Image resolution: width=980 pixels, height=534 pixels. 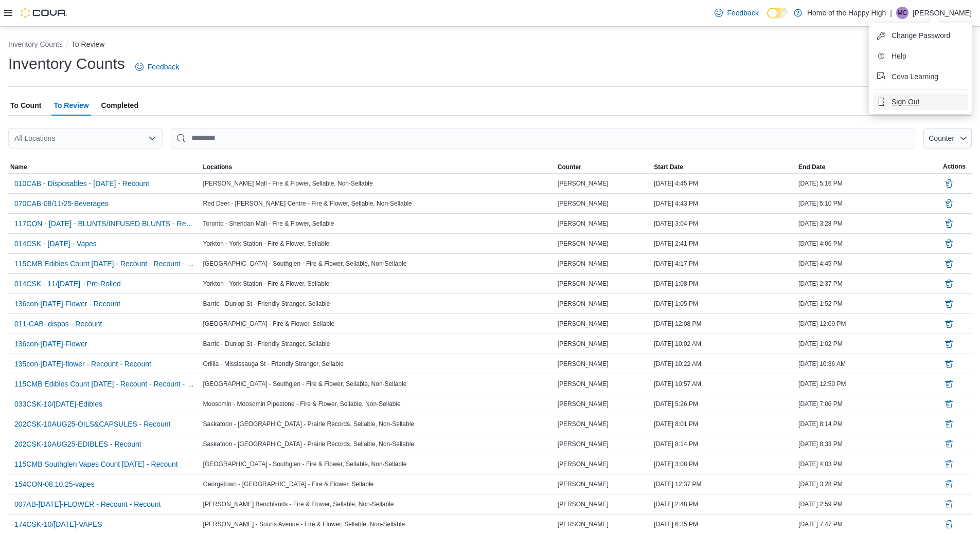 I want to click on button: 202CSK-10AUG25-OILS&CAPSULES - Recount, so click(x=92, y=424).